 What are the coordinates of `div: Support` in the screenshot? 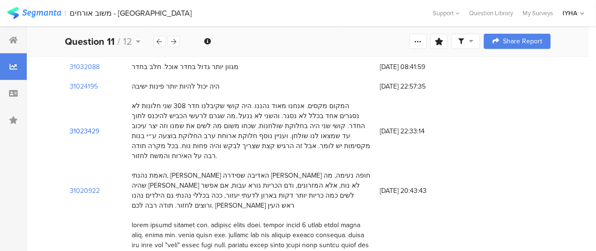 It's located at (446, 13).